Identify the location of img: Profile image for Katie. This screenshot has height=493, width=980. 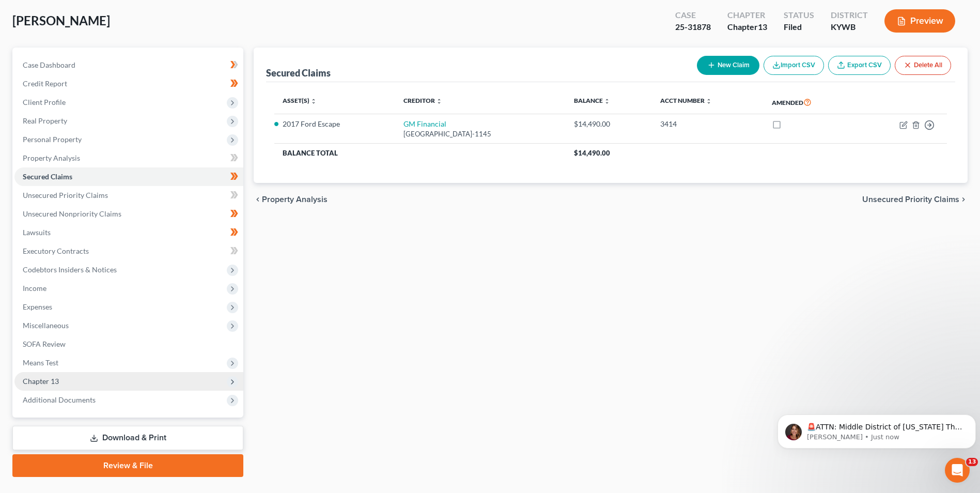
(20, 39).